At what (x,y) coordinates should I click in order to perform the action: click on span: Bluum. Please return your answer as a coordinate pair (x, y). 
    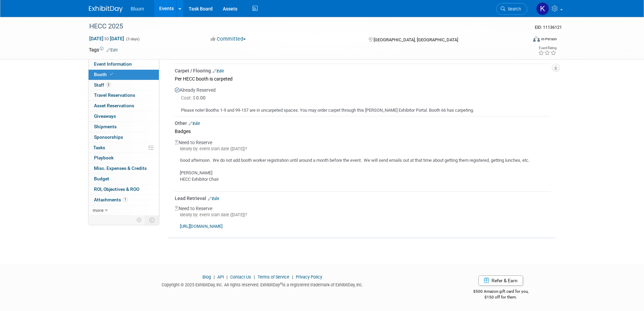
    Looking at the image, I should click on (138, 9).